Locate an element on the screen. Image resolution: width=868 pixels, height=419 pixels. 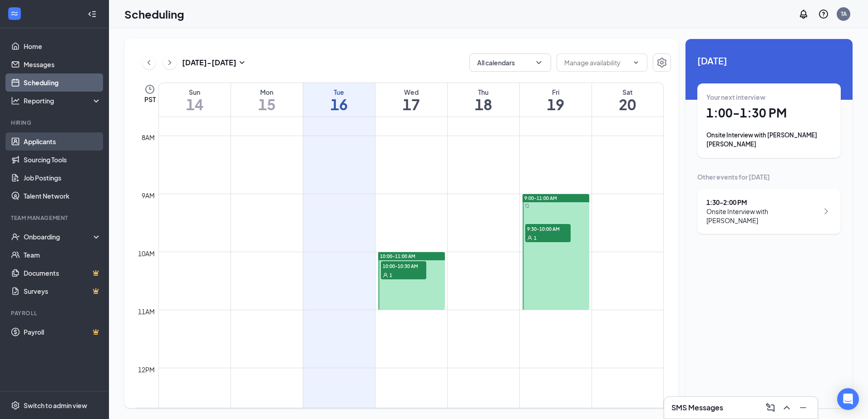
div: Reporting is located at coordinates (63, 101).